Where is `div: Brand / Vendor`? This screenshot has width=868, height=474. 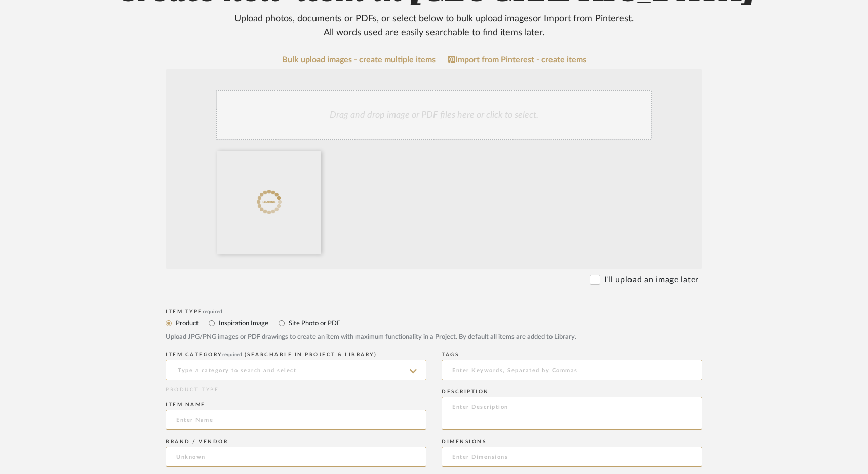 div: Brand / Vendor is located at coordinates (296, 442).